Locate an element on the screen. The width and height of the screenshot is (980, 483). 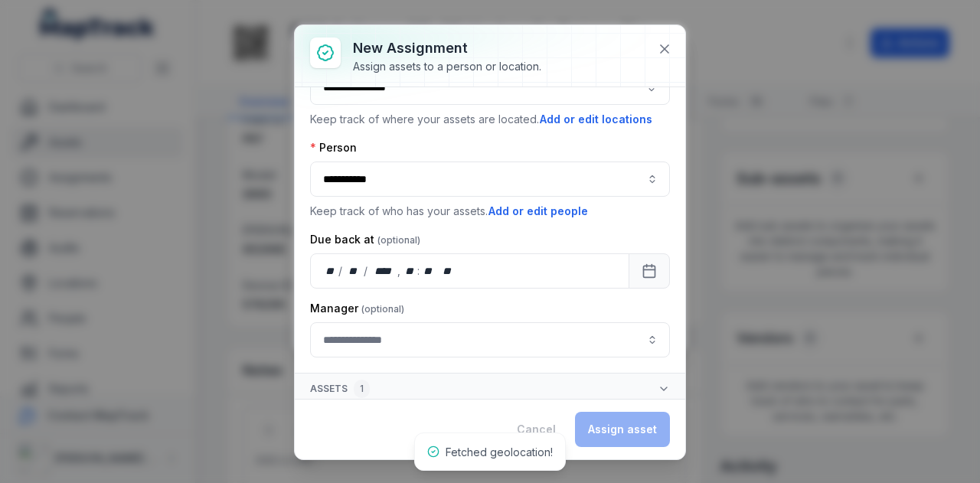
label: Manager is located at coordinates (357, 308).